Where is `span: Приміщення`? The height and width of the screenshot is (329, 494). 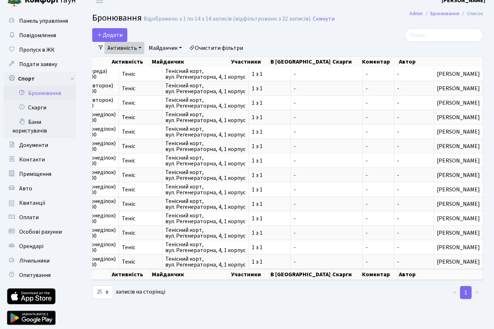
span: Приміщення is located at coordinates (35, 175).